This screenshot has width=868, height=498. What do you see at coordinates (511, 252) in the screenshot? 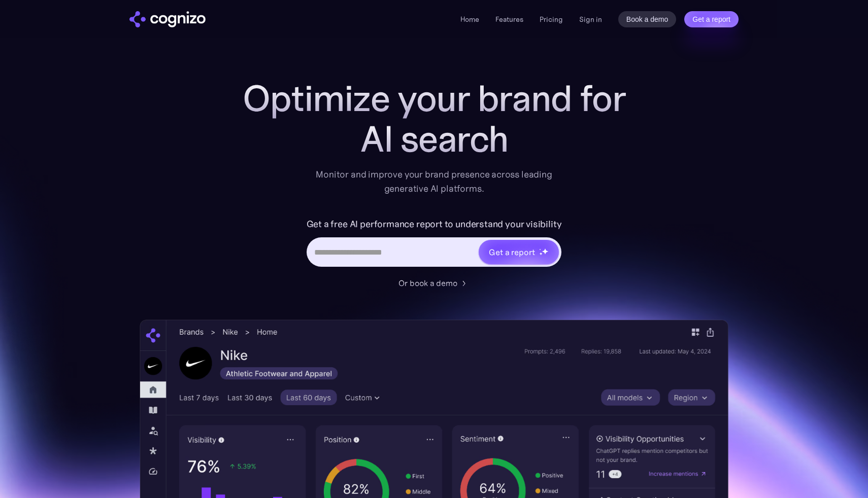
I see `div: Get a report` at bounding box center [511, 252].